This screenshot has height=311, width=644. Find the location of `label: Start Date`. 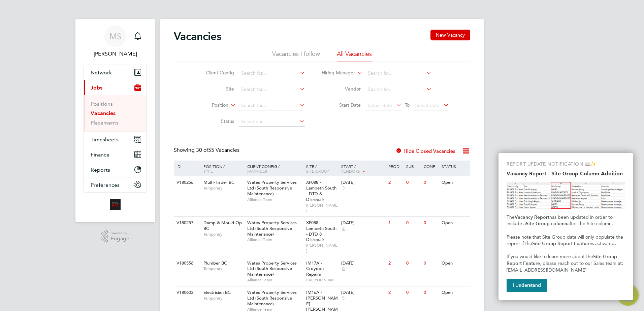

label: Start Date is located at coordinates (341, 105).